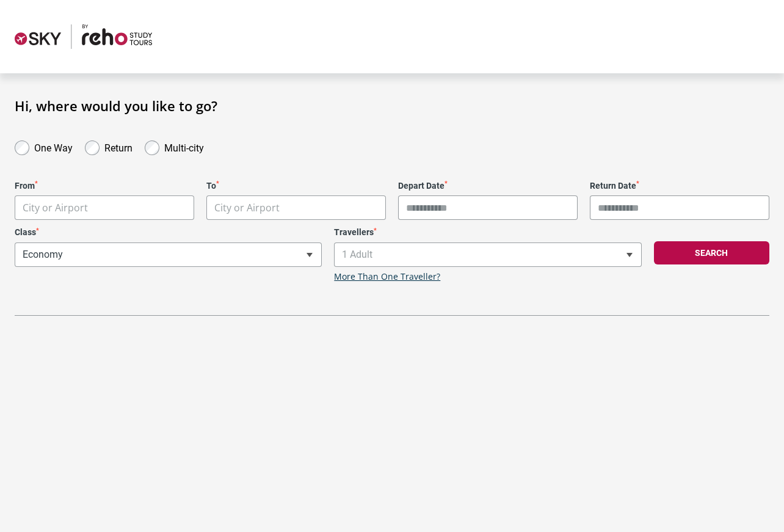 The height and width of the screenshot is (532, 784). What do you see at coordinates (487, 232) in the screenshot?
I see `label: Travellers` at bounding box center [487, 232].